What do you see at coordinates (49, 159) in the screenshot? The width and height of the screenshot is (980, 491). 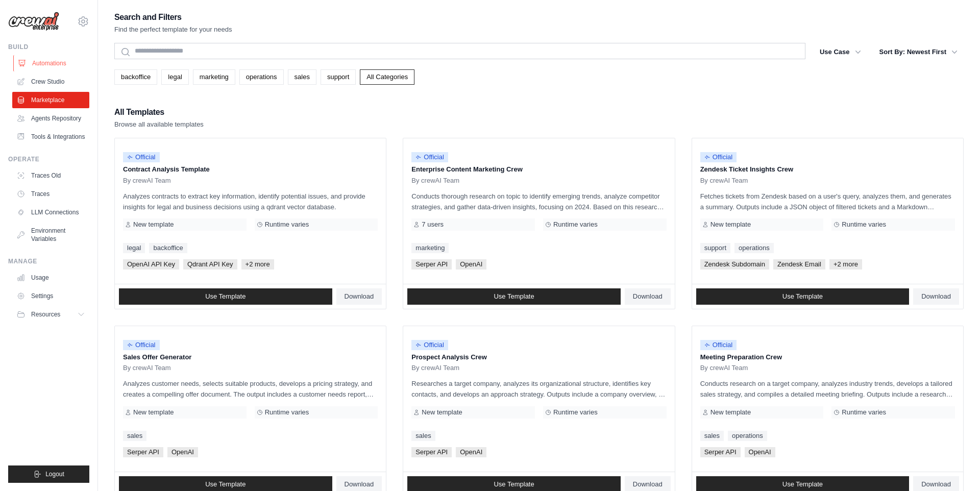 I see `div: Operate` at bounding box center [49, 159].